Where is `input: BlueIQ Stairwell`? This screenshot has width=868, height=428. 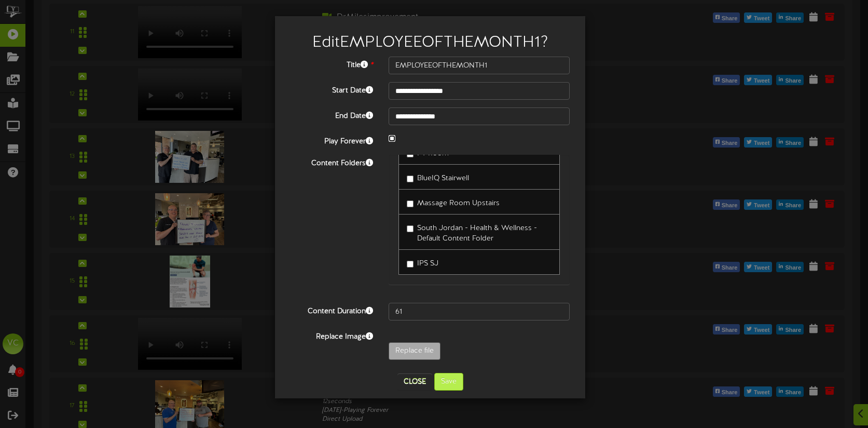 input: BlueIQ Stairwell is located at coordinates (409, 179).